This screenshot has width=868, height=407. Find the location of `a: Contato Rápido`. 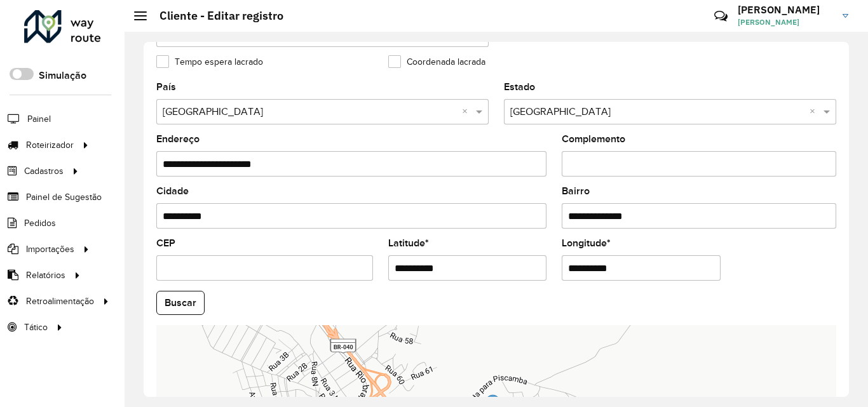

a: Contato Rápido is located at coordinates (720, 16).